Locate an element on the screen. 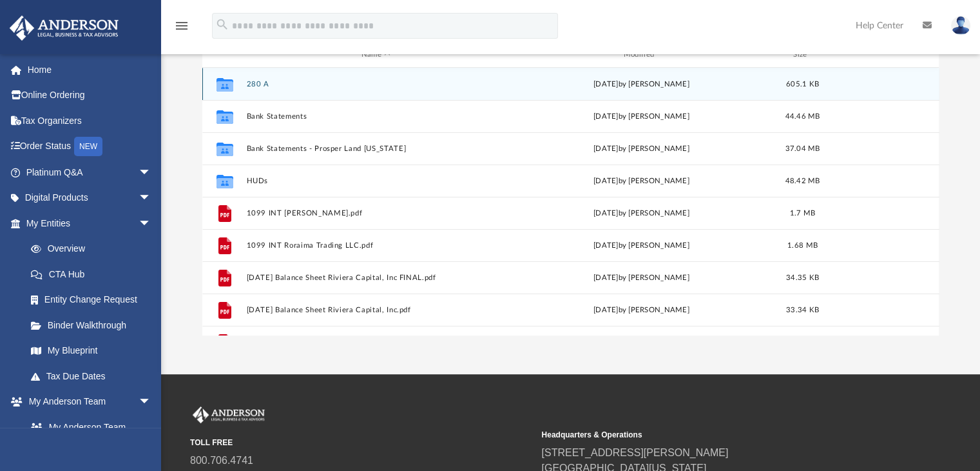  a: My Anderson Teamarrow_drop_down is located at coordinates (86, 402).